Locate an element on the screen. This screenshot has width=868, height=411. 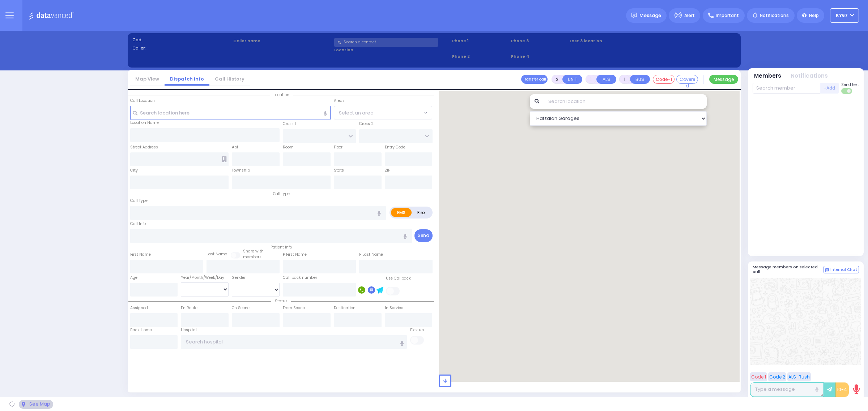
label: P First Name is located at coordinates (295, 255).